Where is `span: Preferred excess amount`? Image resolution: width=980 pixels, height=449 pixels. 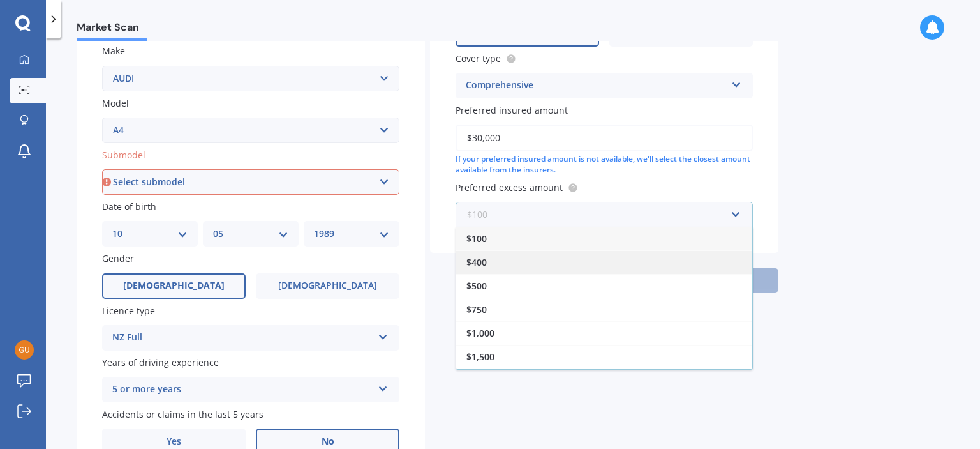
span: Preferred excess amount is located at coordinates (510, 187).